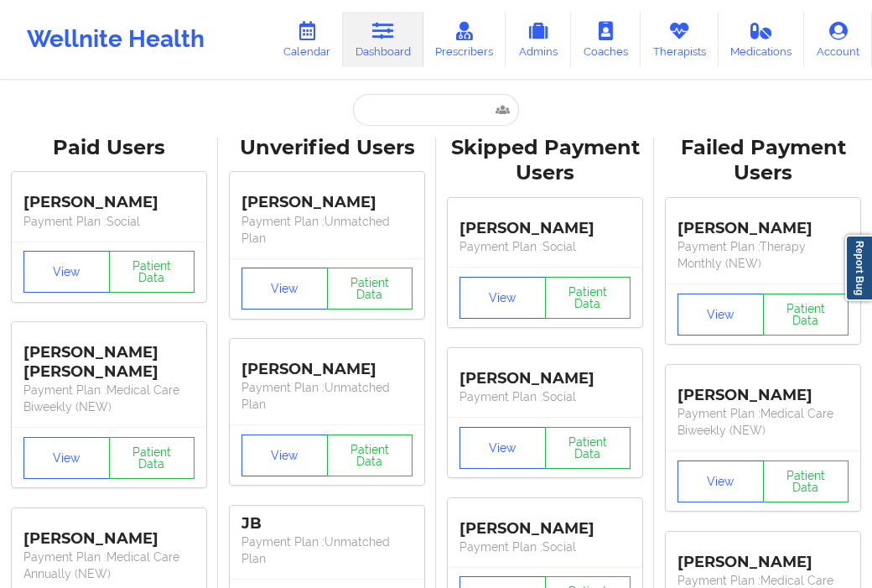 This screenshot has height=588, width=872. I want to click on div: JB, so click(327, 523).